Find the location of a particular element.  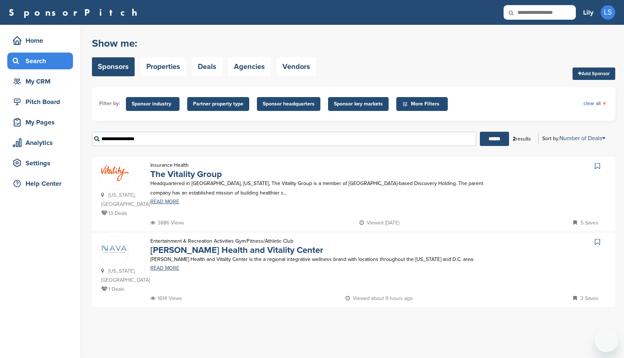

div: Pitch Board is located at coordinates (42, 102).